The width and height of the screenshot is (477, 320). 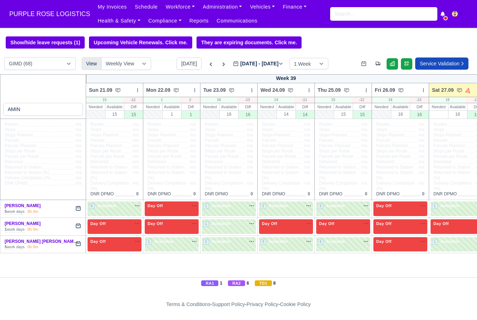 I want to click on span: Routes, so click(x=269, y=124).